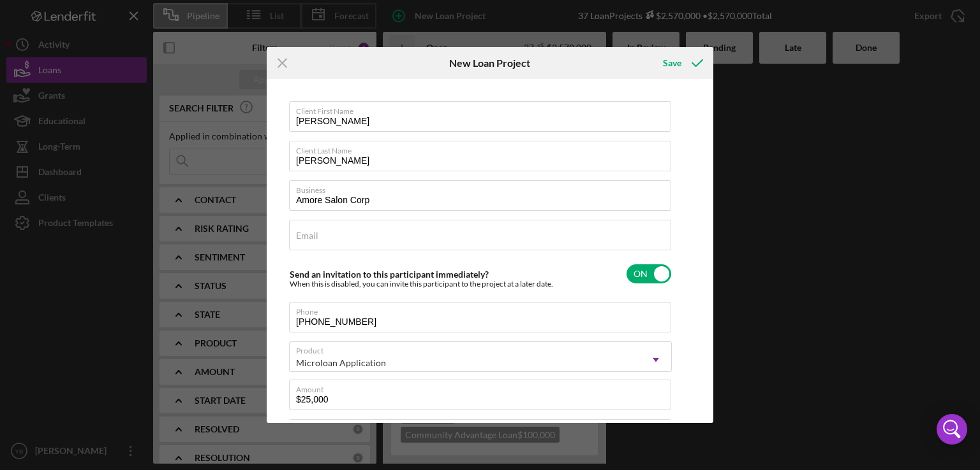 The image size is (980, 470). I want to click on div: Open Intercom Messenger, so click(952, 430).